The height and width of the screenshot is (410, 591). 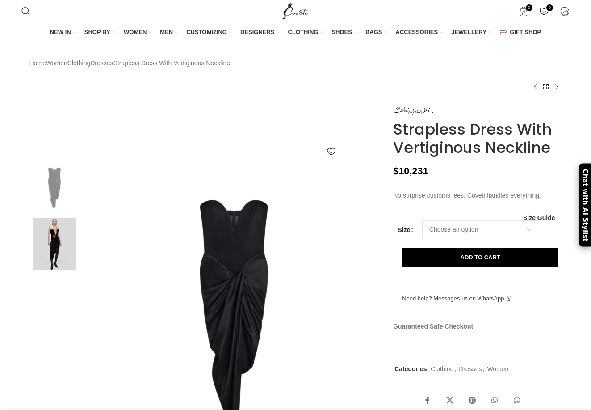 What do you see at coordinates (536, 87) in the screenshot?
I see `a: Previous product` at bounding box center [536, 87].